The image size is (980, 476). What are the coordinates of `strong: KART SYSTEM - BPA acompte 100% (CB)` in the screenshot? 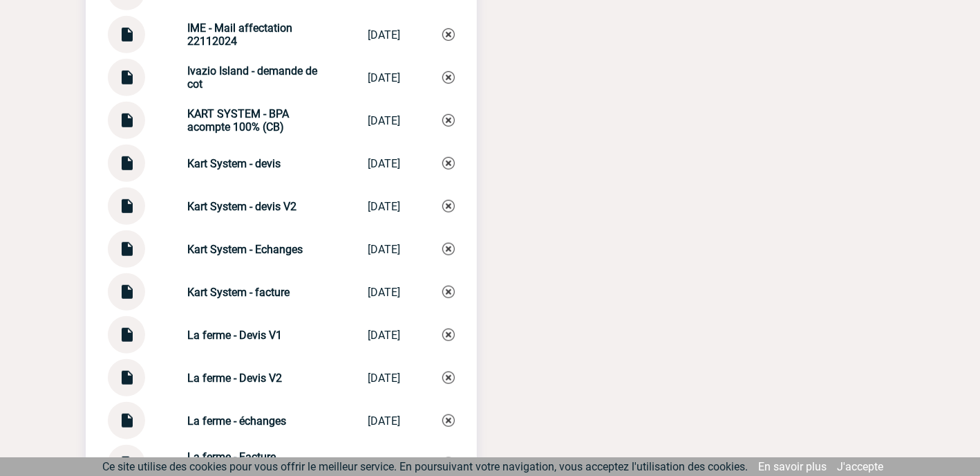 It's located at (238, 120).